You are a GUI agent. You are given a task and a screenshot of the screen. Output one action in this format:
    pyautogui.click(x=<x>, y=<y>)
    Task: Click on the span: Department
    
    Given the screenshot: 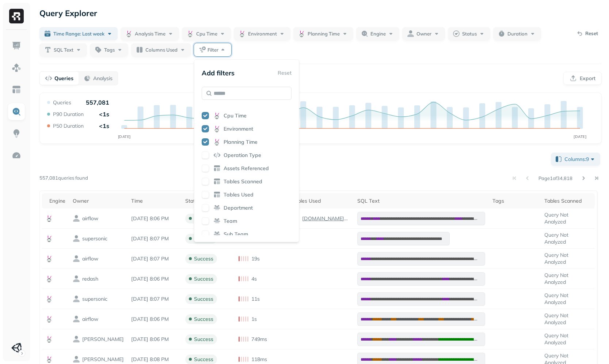 What is the action you would take?
    pyautogui.click(x=238, y=208)
    